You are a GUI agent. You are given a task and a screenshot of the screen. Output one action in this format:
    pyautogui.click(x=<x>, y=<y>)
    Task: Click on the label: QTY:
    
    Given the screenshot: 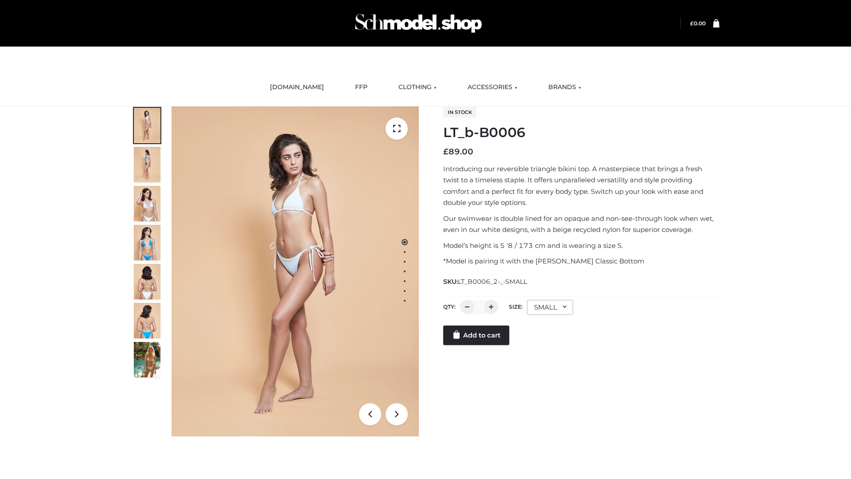 What is the action you would take?
    pyautogui.click(x=449, y=306)
    